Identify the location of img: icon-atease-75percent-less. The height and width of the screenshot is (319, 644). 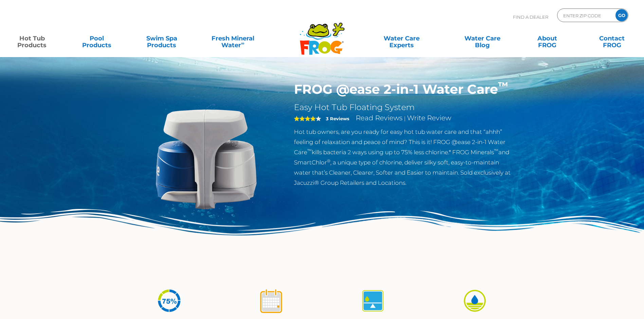
(169, 301).